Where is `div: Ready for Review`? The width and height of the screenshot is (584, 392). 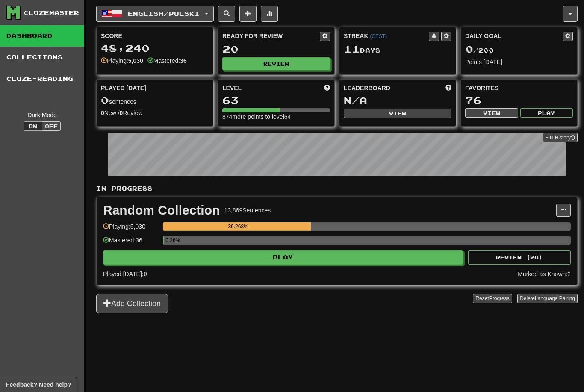
div: Ready for Review is located at coordinates (271, 36).